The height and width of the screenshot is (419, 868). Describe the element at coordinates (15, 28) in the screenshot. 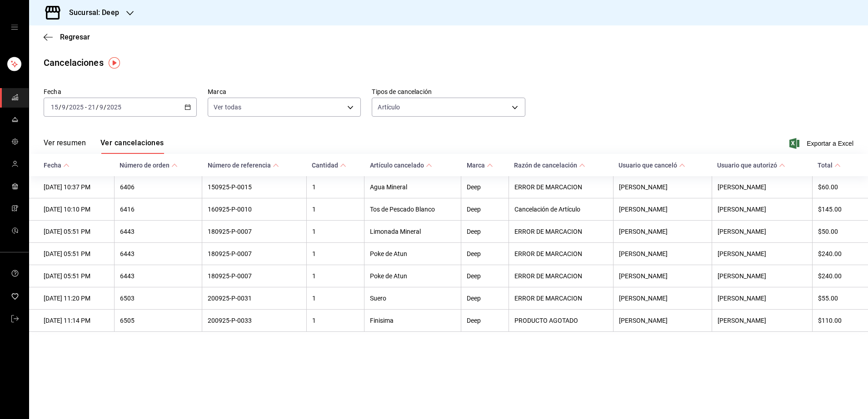

I see `button: open drawer` at that location.